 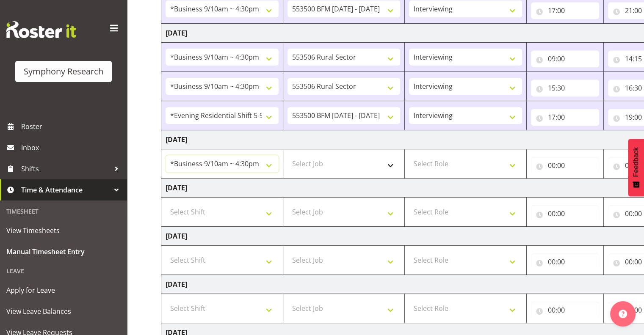 What do you see at coordinates (63, 252) in the screenshot?
I see `span: Manual Timesheet Entry` at bounding box center [63, 252].